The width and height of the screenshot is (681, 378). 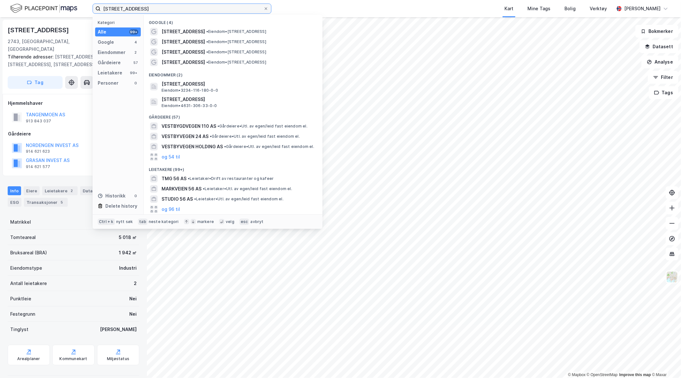 I want to click on a: Mapbox, so click(x=577, y=375).